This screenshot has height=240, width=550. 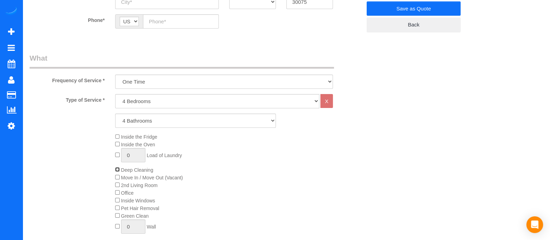 What do you see at coordinates (151, 227) in the screenshot?
I see `span: Wall` at bounding box center [151, 227].